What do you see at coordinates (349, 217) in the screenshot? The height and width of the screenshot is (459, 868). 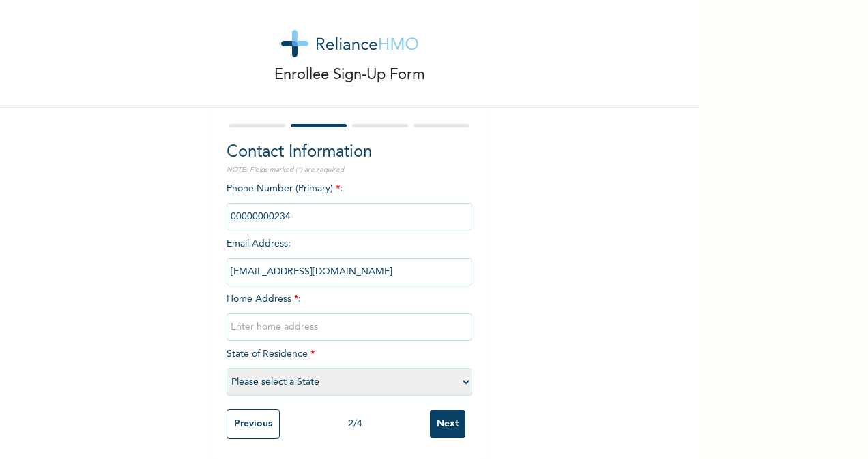 I see `input: Enter Primary Phone Number` at bounding box center [349, 217].